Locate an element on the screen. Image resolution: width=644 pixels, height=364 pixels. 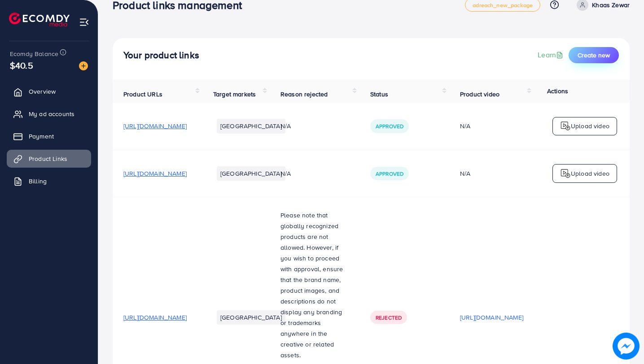
a: Payment is located at coordinates (49, 136).